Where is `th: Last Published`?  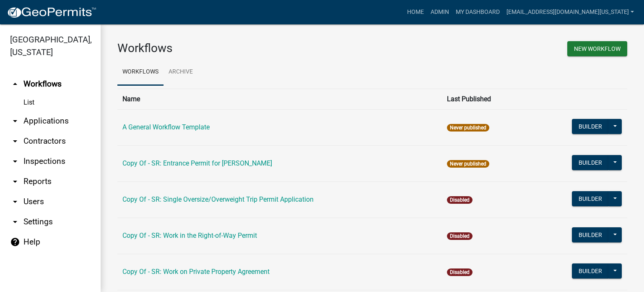 th: Last Published is located at coordinates (488, 99).